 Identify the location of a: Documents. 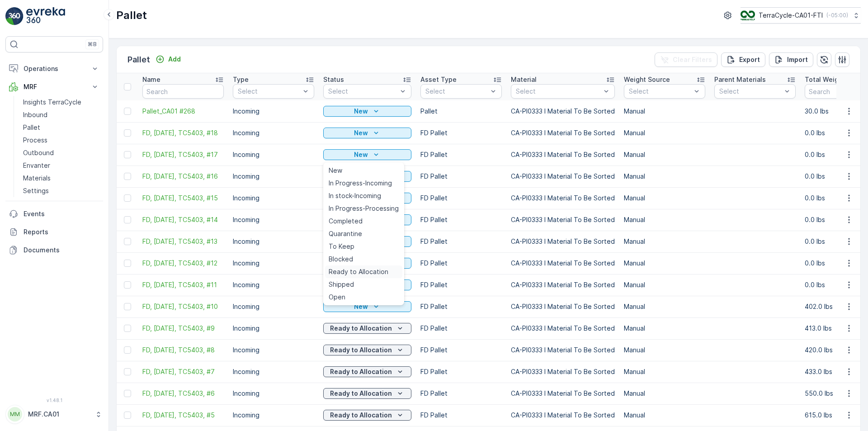
(54, 250).